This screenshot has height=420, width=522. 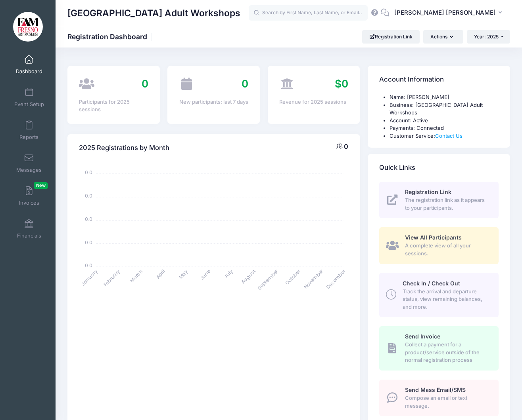 What do you see at coordinates (422, 336) in the screenshot?
I see `span: Send Invoice` at bounding box center [422, 336].